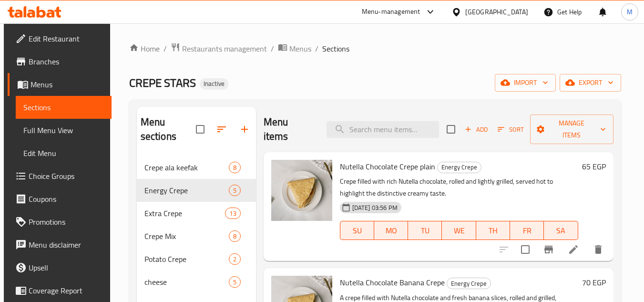  Describe the element at coordinates (185, 213) in the screenshot. I see `span: Extra Crepe` at that location.